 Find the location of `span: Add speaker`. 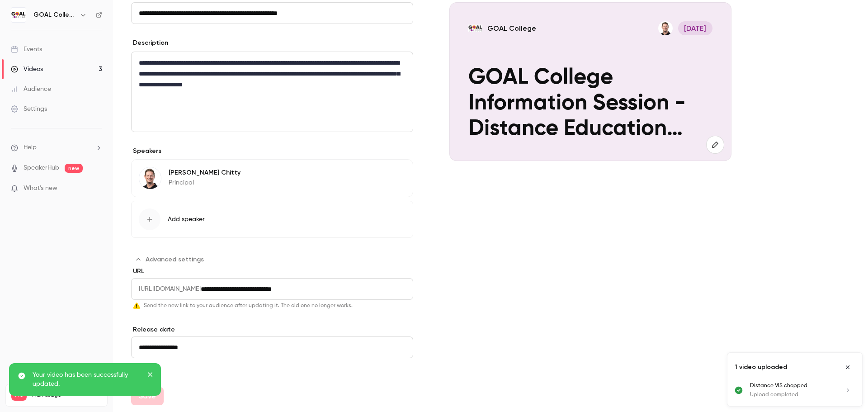

span: Add speaker is located at coordinates (186, 220).